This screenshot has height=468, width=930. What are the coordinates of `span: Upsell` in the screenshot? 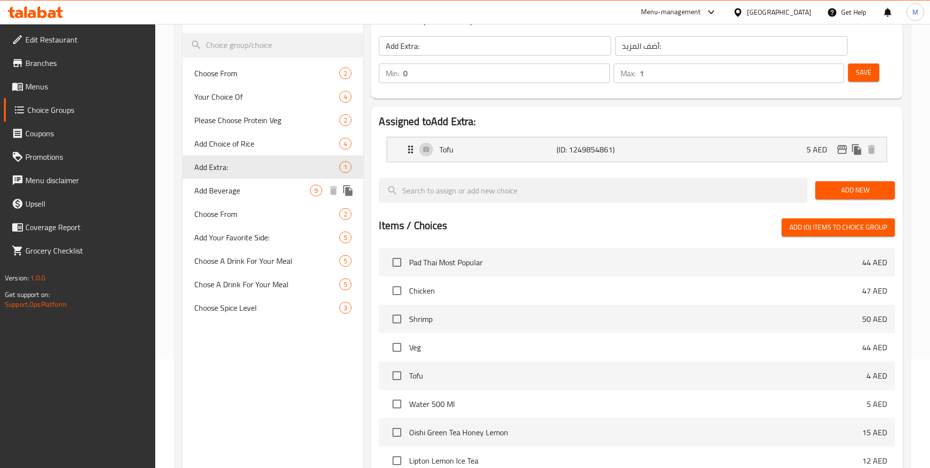 It's located at (86, 204).